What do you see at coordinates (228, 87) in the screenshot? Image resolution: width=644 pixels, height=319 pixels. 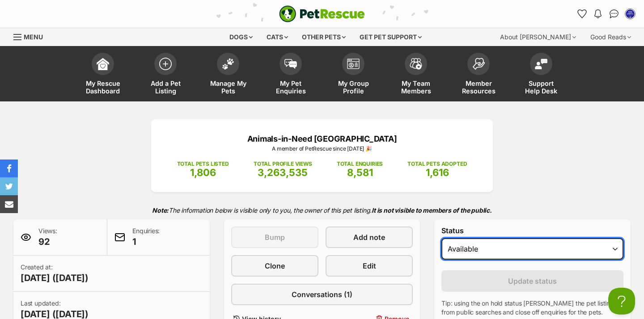 I see `span: Manage My Pets` at bounding box center [228, 87].